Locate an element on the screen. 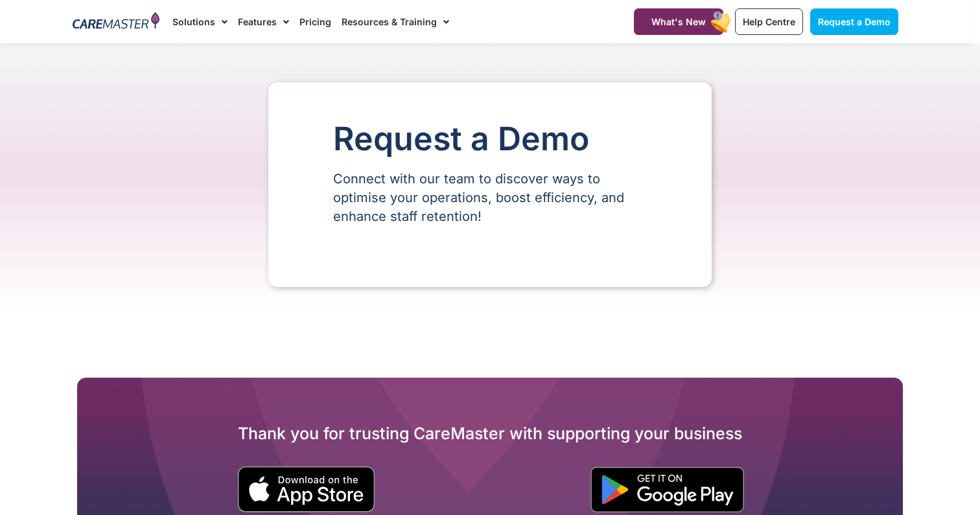 This screenshot has height=515, width=980. img: CareMaster Logo is located at coordinates (116, 22).